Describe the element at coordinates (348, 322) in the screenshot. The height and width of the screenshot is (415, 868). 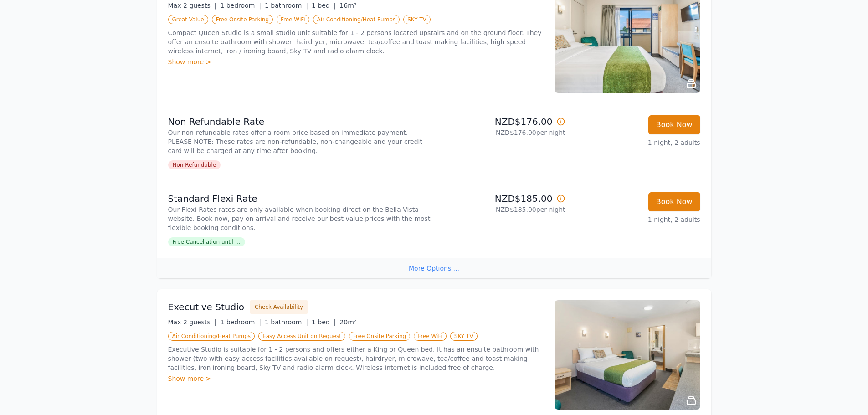
I see `span: 20m²` at that location.